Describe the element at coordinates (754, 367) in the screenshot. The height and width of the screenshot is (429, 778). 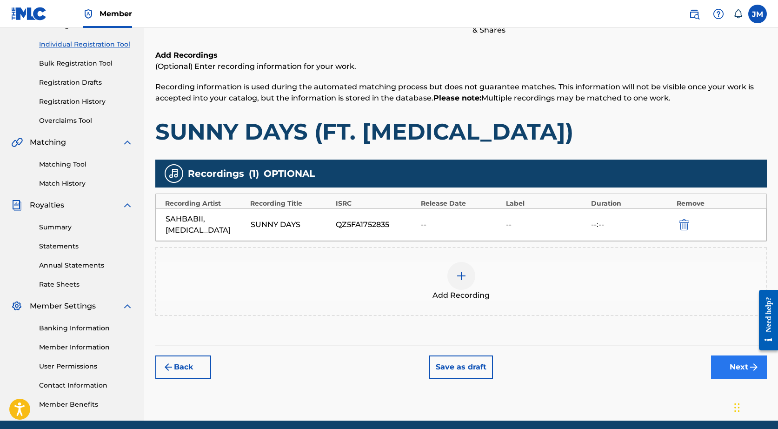
I see `img: f7272a7cc735f4ea7f67.svg` at that location.